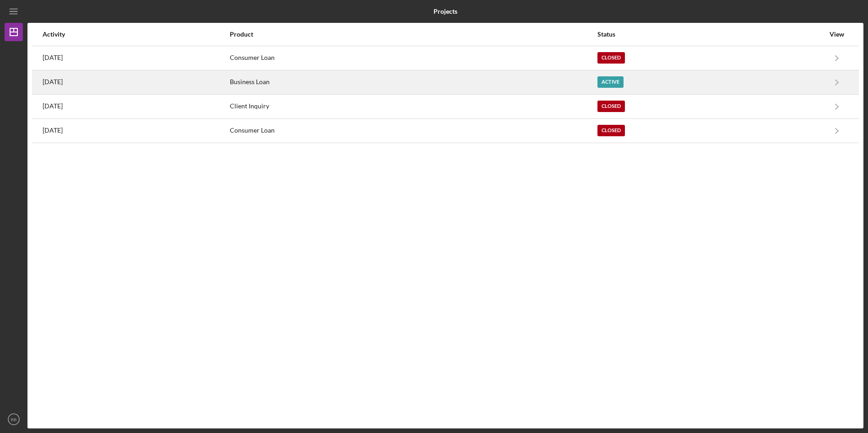 This screenshot has height=433, width=868. I want to click on div: Business Loan, so click(413, 83).